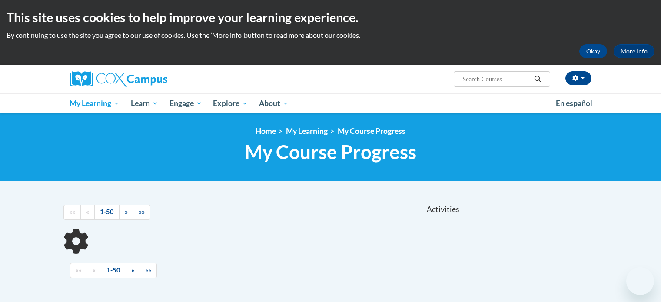  What do you see at coordinates (119, 79) in the screenshot?
I see `img: Cox Campus` at bounding box center [119, 79].